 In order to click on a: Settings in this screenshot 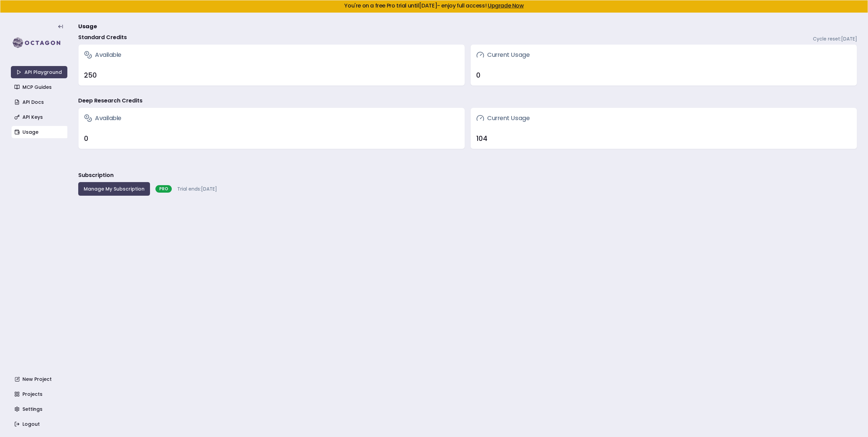, I will do `click(40, 409)`.